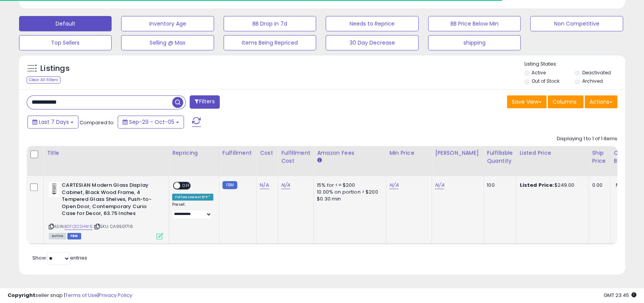 Image resolution: width=644 pixels, height=303 pixels. Describe the element at coordinates (167, 43) in the screenshot. I see `button: Selling @ Max` at that location.